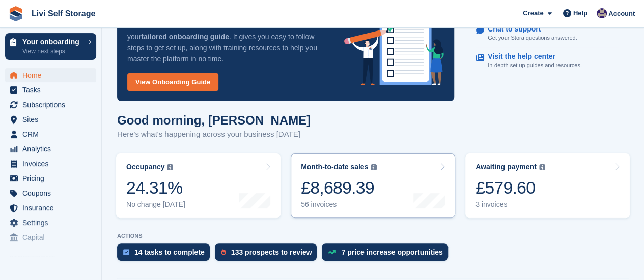 The height and width of the screenshot is (280, 644). What do you see at coordinates (547, 34) in the screenshot?
I see `a: Chat to support Get your Stora questions answered.` at bounding box center [547, 34].